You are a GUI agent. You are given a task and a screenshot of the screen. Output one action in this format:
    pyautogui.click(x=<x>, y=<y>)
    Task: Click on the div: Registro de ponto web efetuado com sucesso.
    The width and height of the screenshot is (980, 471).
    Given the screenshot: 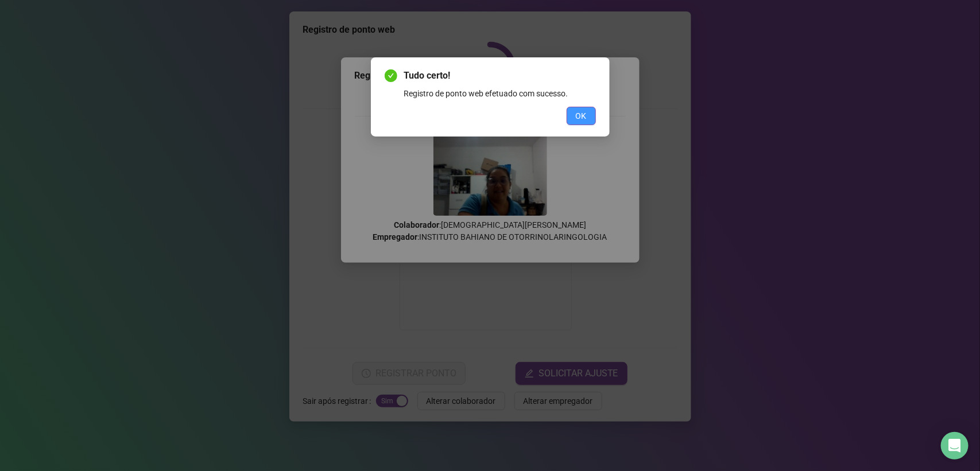 What is the action you would take?
    pyautogui.click(x=500, y=93)
    